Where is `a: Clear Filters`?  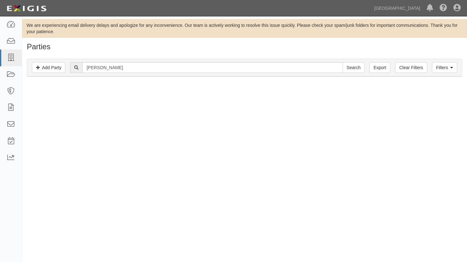
a: Clear Filters is located at coordinates (411, 68).